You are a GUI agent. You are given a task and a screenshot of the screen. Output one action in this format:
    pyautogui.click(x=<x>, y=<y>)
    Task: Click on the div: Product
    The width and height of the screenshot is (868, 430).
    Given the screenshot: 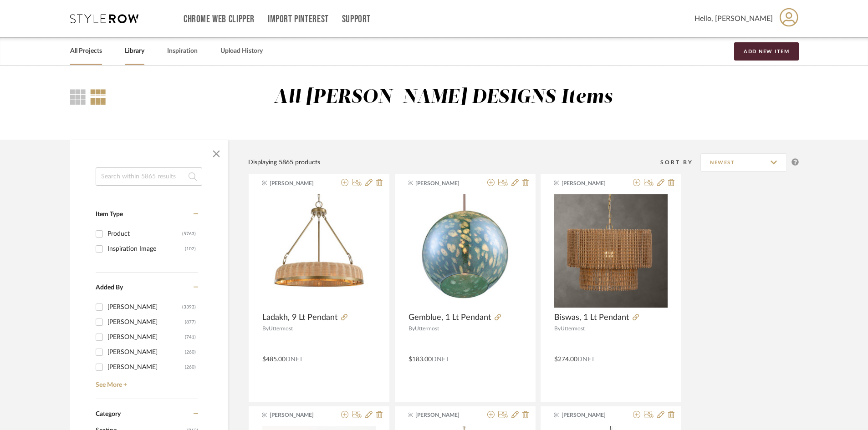 What is the action you would take?
    pyautogui.click(x=145, y=234)
    